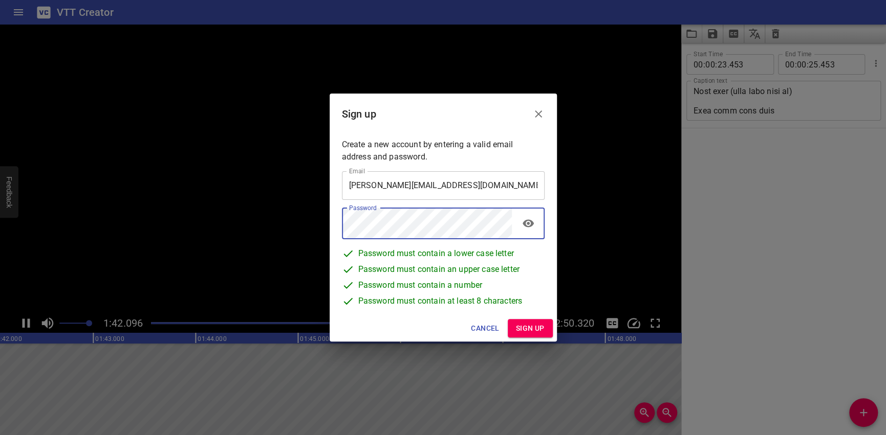  Describe the element at coordinates (436, 255) in the screenshot. I see `span: Password must contain a lower case letter` at that location.